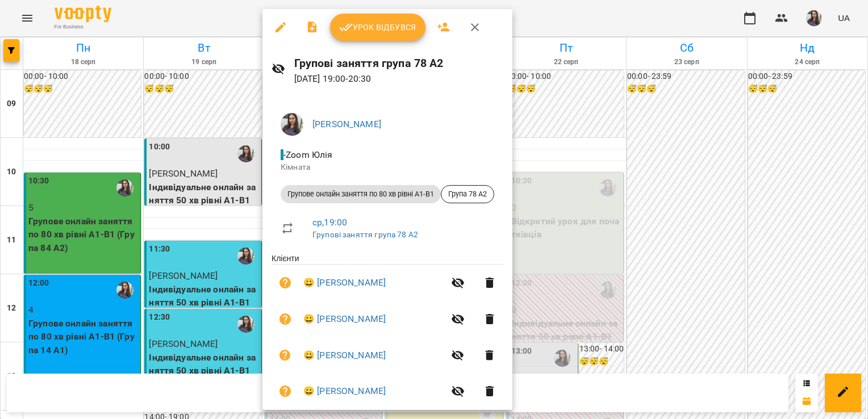 The image size is (868, 419). Describe the element at coordinates (467, 194) in the screenshot. I see `span: Група 78 А2` at that location.